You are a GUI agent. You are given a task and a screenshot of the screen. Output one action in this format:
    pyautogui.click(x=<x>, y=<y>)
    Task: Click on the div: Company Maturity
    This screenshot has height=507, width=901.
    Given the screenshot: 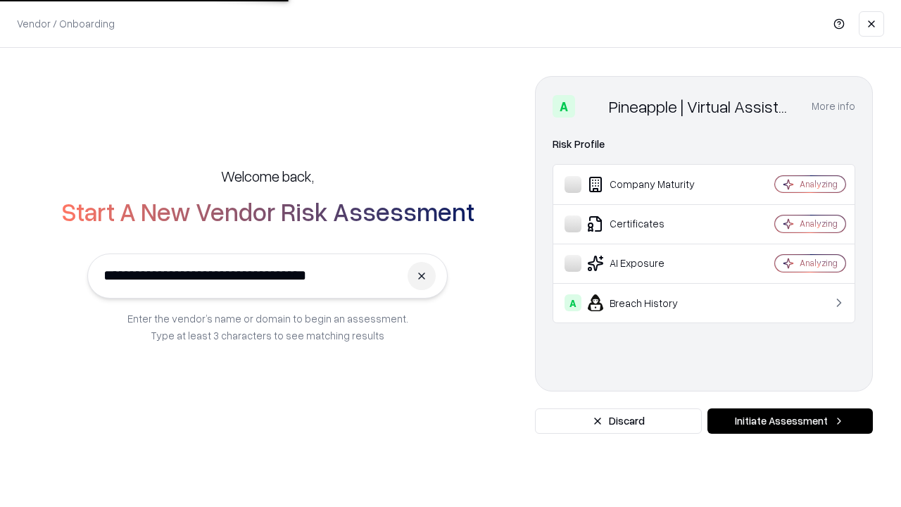 What is the action you would take?
    pyautogui.click(x=649, y=185)
    